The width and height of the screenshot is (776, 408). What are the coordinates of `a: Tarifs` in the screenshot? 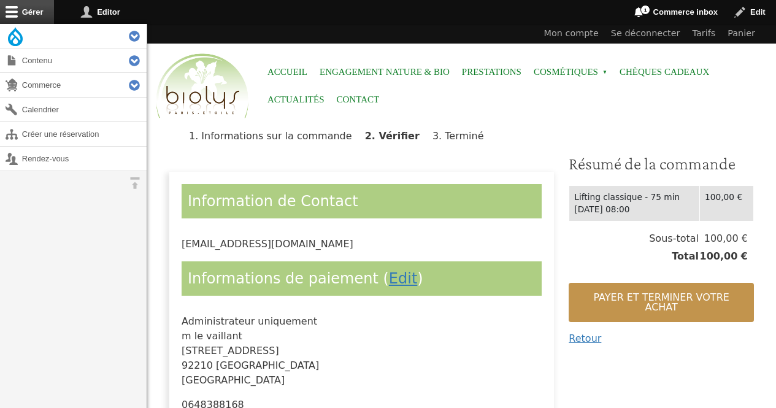 It's located at (704, 34).